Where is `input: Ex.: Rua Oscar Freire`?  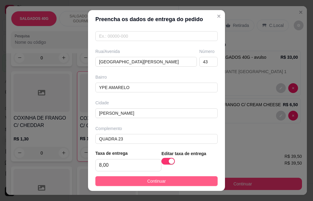 input: Ex.: Rua Oscar Freire is located at coordinates (146, 62).